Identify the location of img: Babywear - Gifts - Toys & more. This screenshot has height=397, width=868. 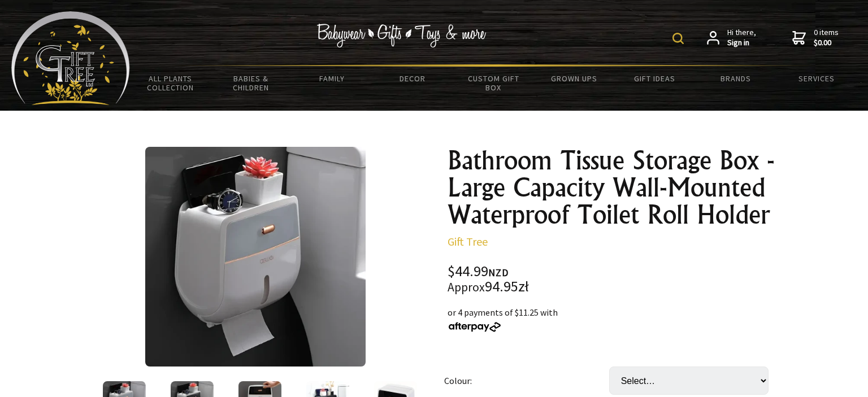
(401, 36).